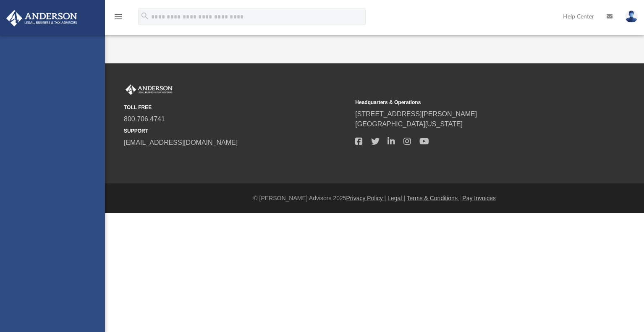  I want to click on img: User Pic, so click(631, 17).